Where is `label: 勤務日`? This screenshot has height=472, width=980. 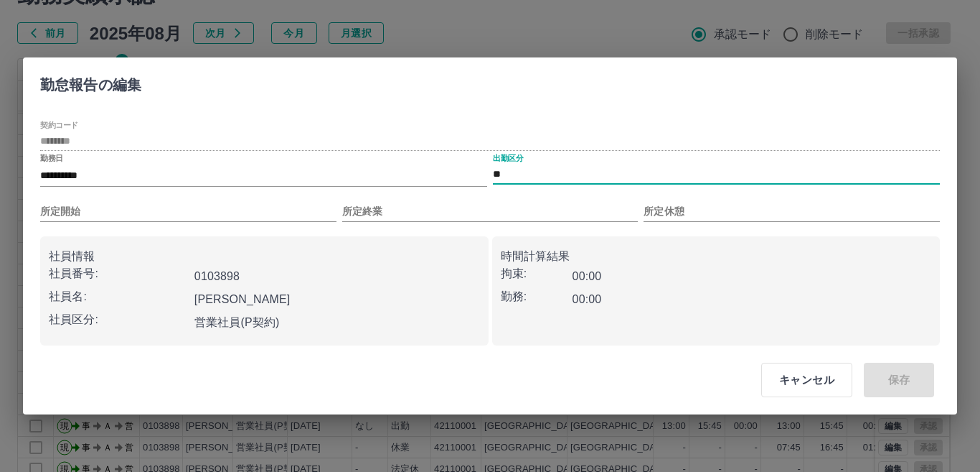
label: 勤務日 is located at coordinates (52, 158).